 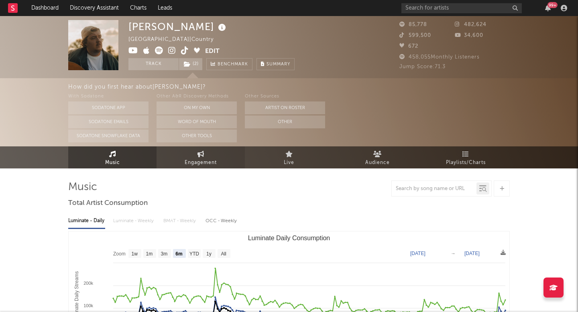 I want to click on span: Playlists/Charts, so click(x=466, y=163).